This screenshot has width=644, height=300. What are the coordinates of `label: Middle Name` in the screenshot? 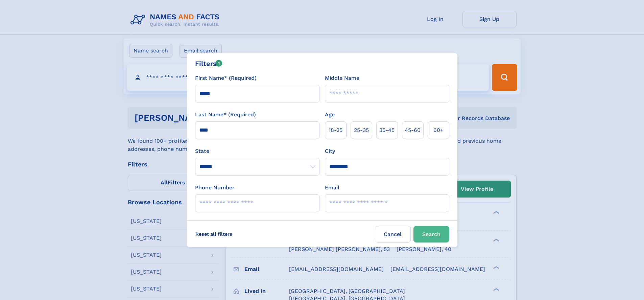 It's located at (342, 78).